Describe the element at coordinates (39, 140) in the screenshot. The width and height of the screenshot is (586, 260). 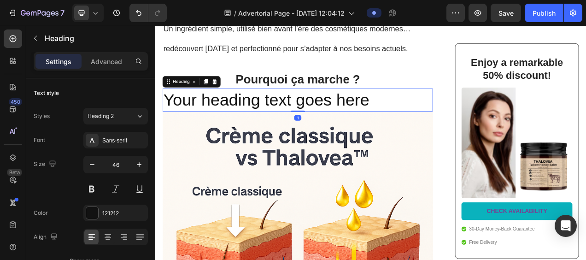
I see `div: Font` at that location.